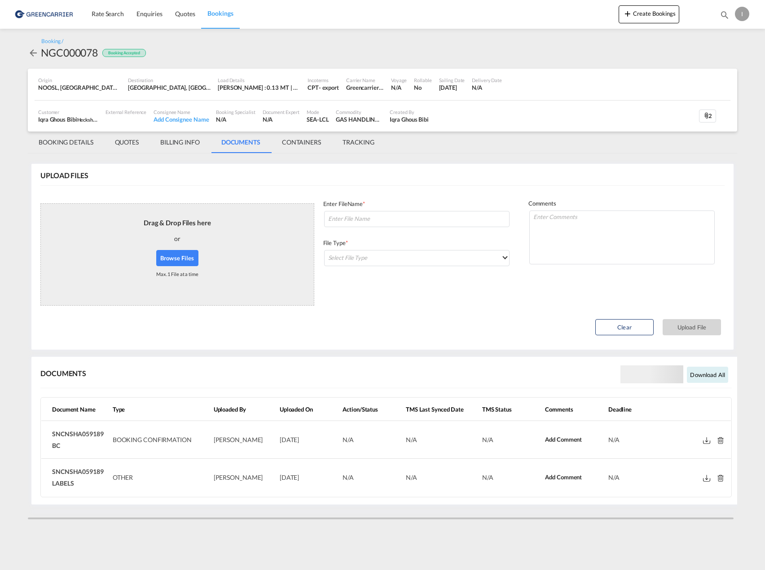 The height and width of the screenshot is (570, 765). What do you see at coordinates (243, 410) in the screenshot?
I see `th: Uploaded By` at bounding box center [243, 410].